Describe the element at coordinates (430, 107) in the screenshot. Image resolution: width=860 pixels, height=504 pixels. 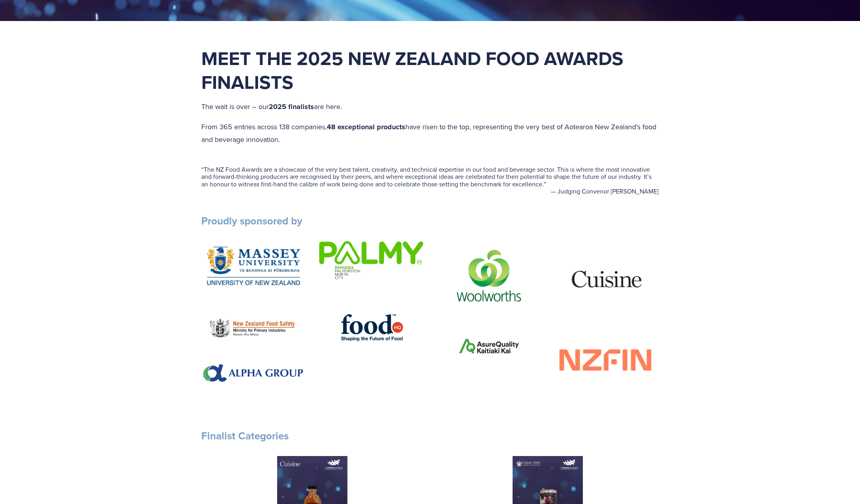
I see `p: The wait is over – our are here.` at that location.